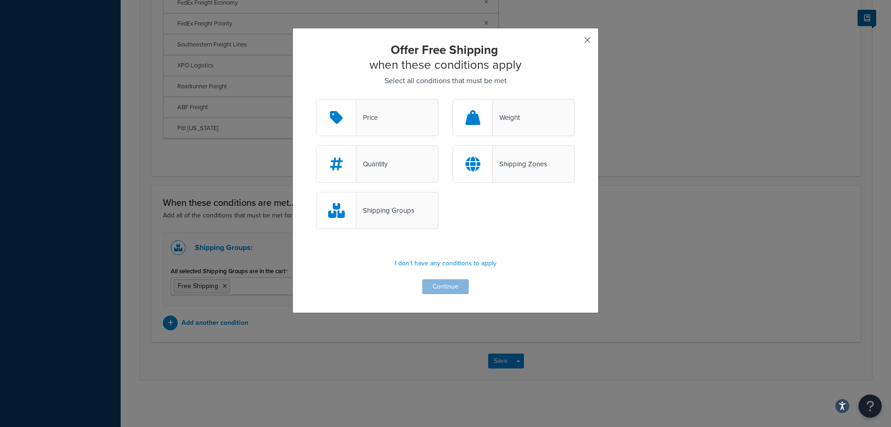 This screenshot has height=427, width=891. What do you see at coordinates (446, 263) in the screenshot?
I see `p: I don't have any conditions to apply` at bounding box center [446, 263].